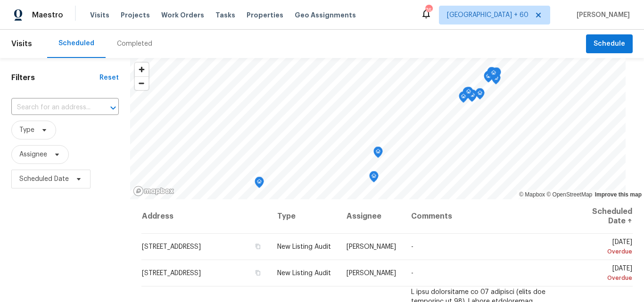 This screenshot has width=644, height=302. What do you see at coordinates (48, 15) in the screenshot?
I see `span: Maestro` at bounding box center [48, 15].